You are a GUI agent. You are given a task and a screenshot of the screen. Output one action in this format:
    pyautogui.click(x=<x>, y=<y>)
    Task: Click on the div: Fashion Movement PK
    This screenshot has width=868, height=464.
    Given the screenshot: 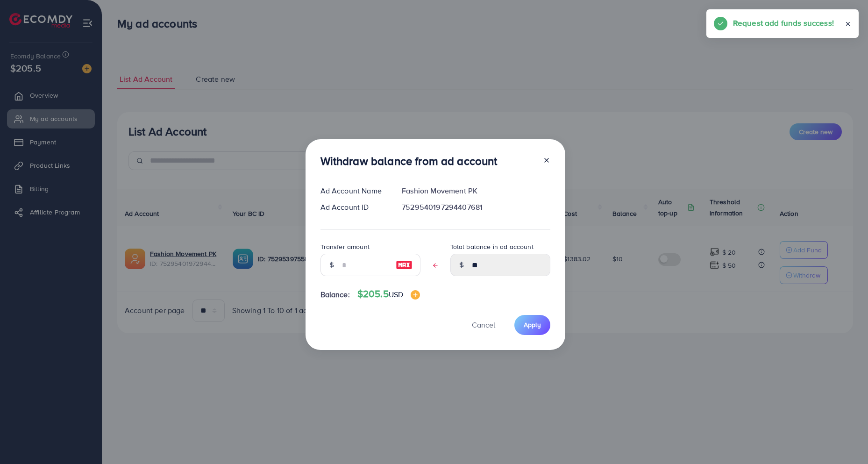 What is the action you would take?
    pyautogui.click(x=476, y=191)
    